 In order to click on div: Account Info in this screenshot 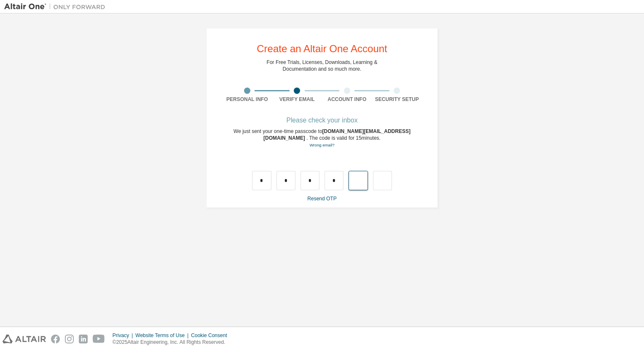, I will do `click(347, 100)`.